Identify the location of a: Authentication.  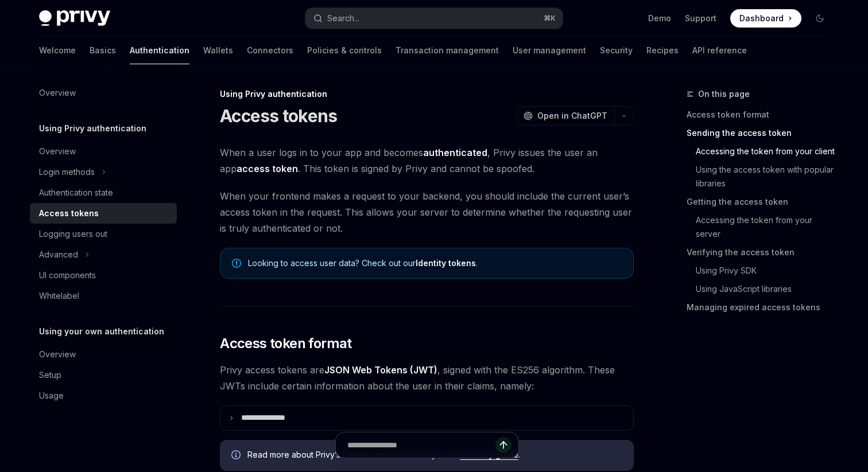
(160, 51).